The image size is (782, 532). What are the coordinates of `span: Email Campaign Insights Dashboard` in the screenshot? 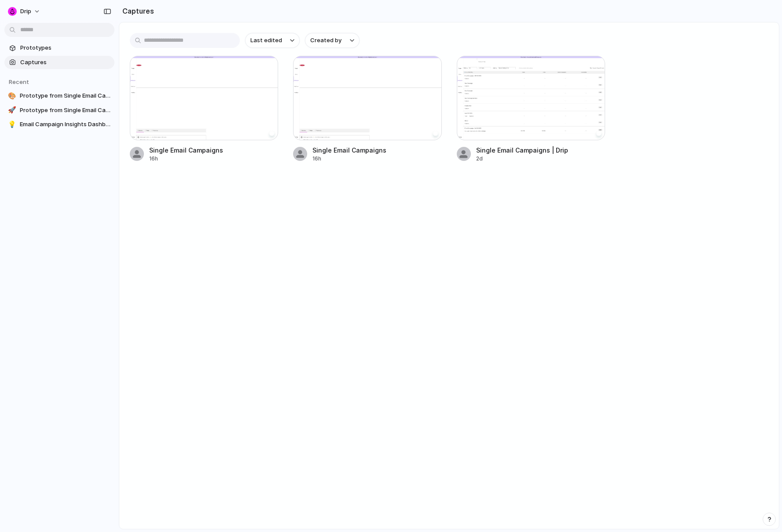 It's located at (65, 125).